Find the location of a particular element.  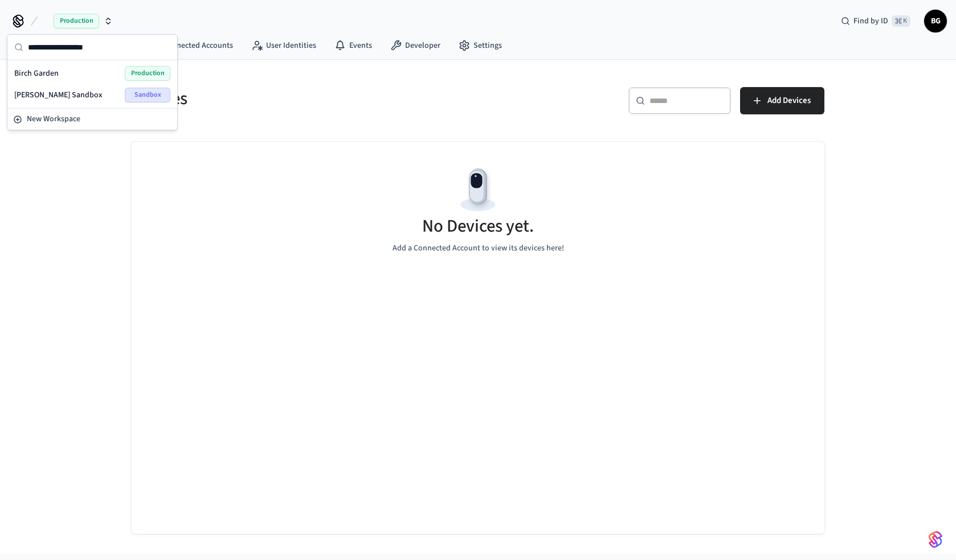

span: ⌘ K is located at coordinates (901, 21).